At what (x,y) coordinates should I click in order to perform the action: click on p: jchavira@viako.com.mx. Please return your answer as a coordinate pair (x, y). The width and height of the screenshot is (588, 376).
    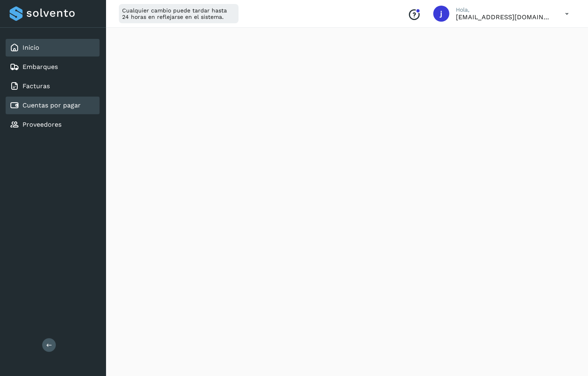
    Looking at the image, I should click on (504, 17).